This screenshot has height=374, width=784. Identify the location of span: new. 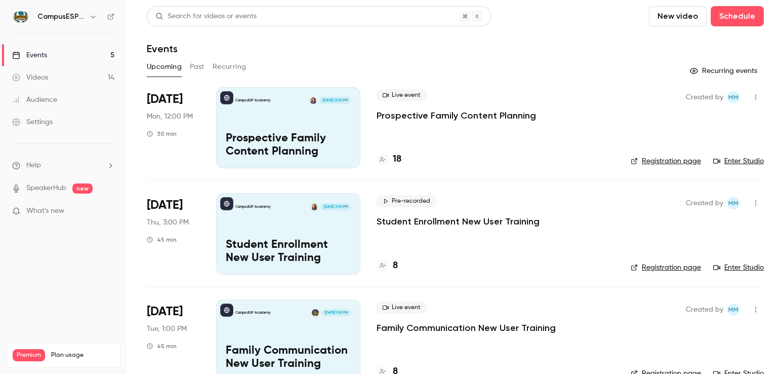
(83, 188).